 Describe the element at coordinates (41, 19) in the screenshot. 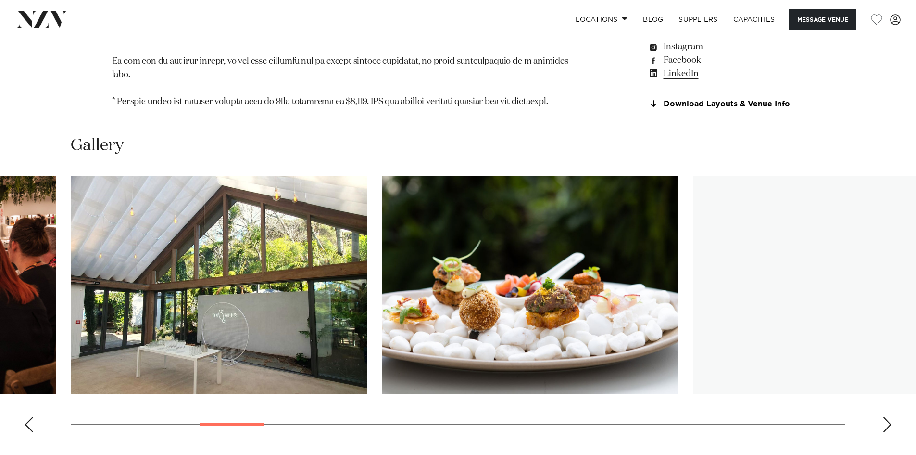

I see `img: nzv-logo.png` at that location.